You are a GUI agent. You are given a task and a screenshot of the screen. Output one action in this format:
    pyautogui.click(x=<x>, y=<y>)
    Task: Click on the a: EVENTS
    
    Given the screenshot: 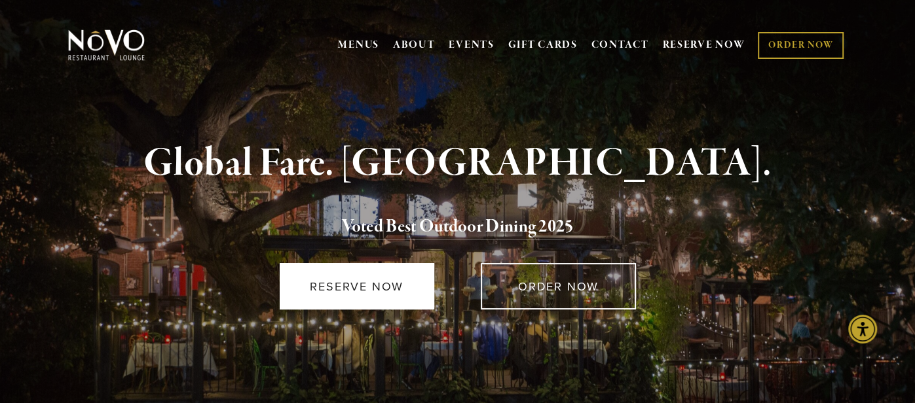 What is the action you would take?
    pyautogui.click(x=471, y=45)
    